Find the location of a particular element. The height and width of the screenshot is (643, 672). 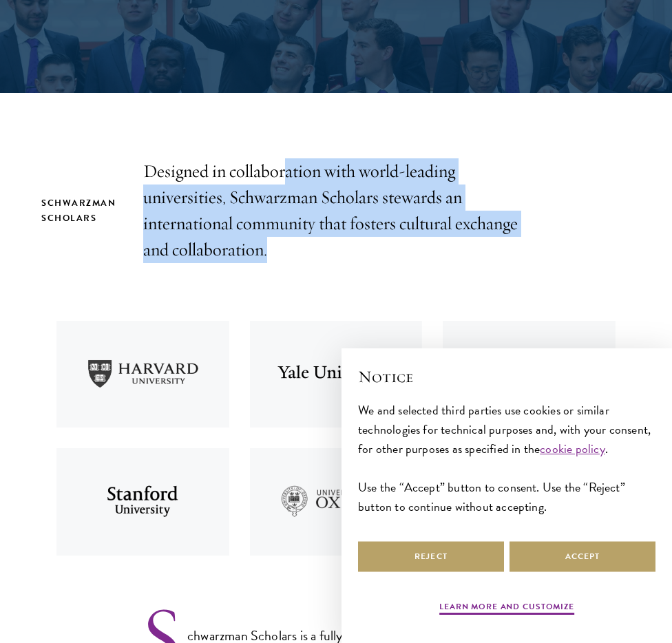

button: Accept is located at coordinates (582, 556).